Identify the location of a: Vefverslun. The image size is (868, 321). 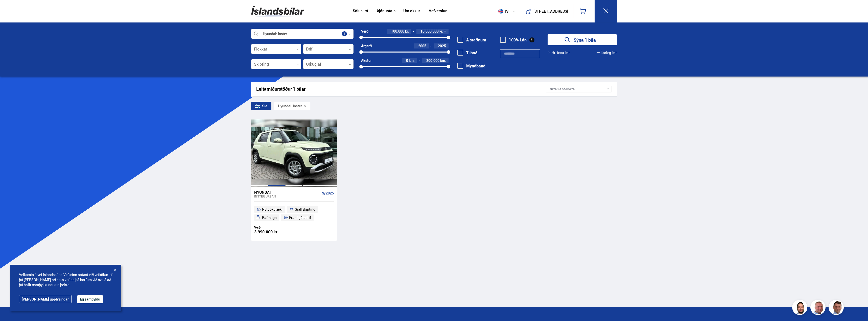
(439, 11).